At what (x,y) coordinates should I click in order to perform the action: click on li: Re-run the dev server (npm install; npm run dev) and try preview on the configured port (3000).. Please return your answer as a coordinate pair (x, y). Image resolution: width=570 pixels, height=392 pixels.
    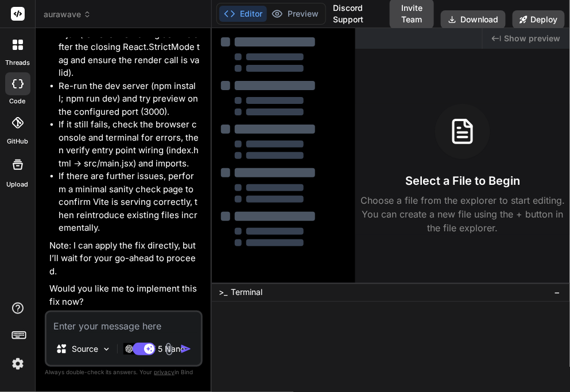
    Looking at the image, I should click on (129, 99).